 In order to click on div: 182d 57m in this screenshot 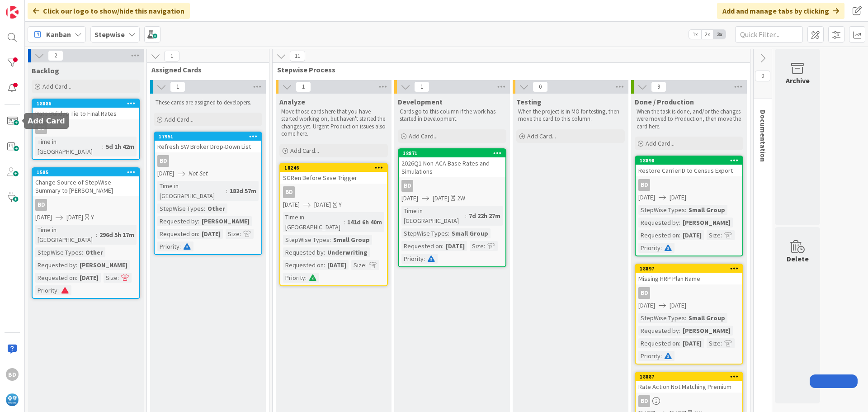, I will do `click(243, 191)`.